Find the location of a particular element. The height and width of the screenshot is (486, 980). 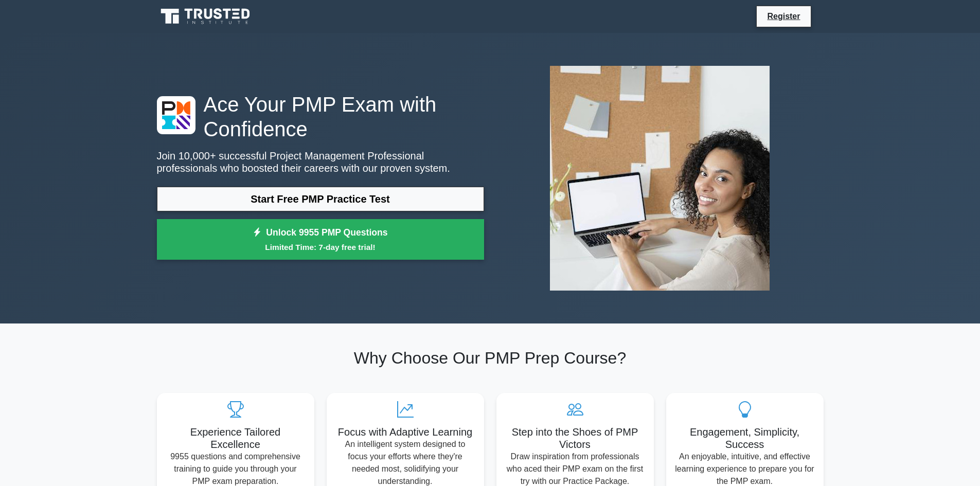

a: Unlock 9955 PMP QuestionsLimited Time: 7-day free trial! is located at coordinates (321, 240).